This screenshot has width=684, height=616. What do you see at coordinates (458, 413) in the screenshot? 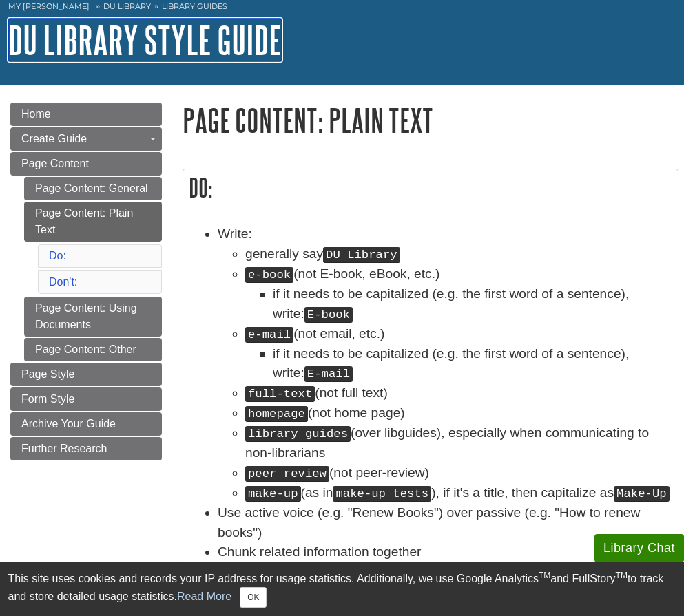
I see `li: (not home page)` at bounding box center [458, 413].